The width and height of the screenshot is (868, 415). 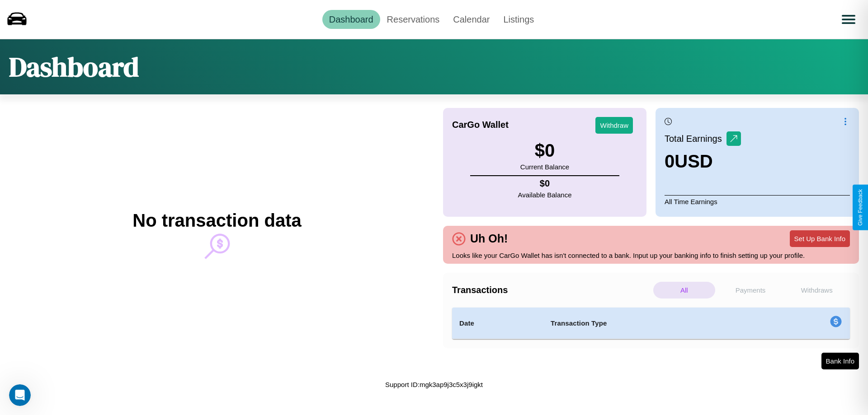 I want to click on h4: Transaction Type, so click(x=653, y=324).